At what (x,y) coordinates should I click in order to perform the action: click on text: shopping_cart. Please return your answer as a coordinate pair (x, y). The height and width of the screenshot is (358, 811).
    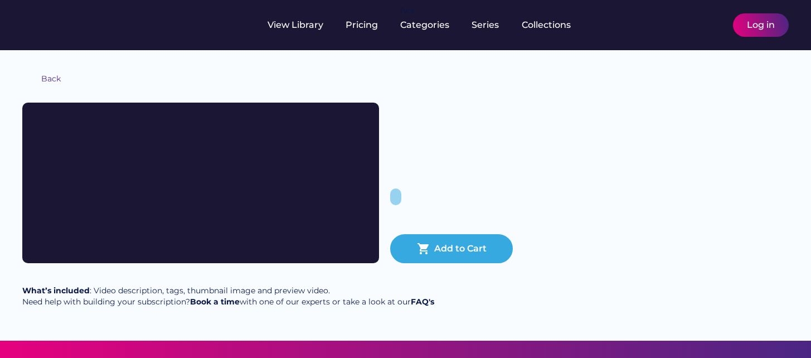
    Looking at the image, I should click on (424, 249).